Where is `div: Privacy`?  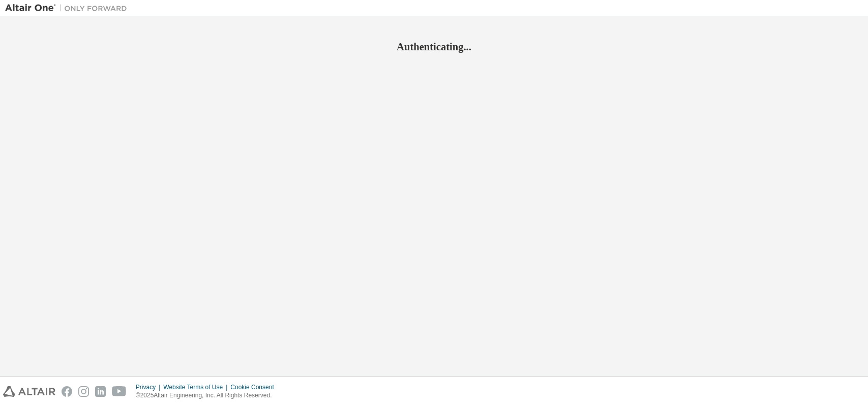
div: Privacy is located at coordinates (149, 387).